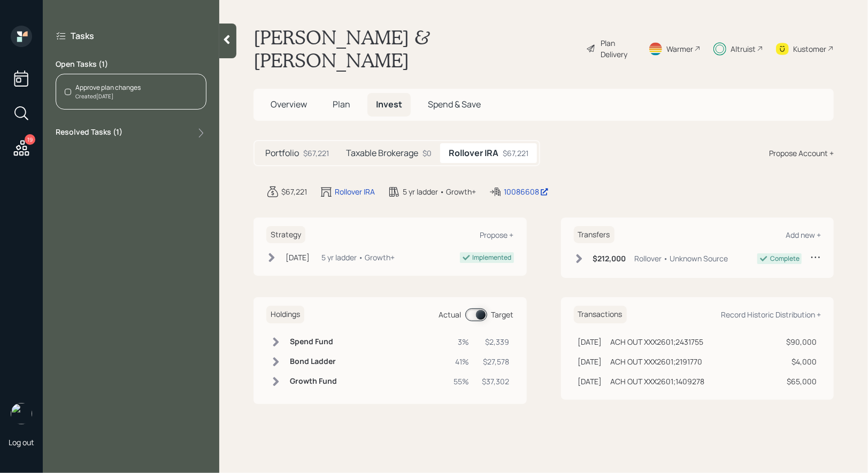  What do you see at coordinates (427, 153) in the screenshot?
I see `div: $0` at bounding box center [427, 153].